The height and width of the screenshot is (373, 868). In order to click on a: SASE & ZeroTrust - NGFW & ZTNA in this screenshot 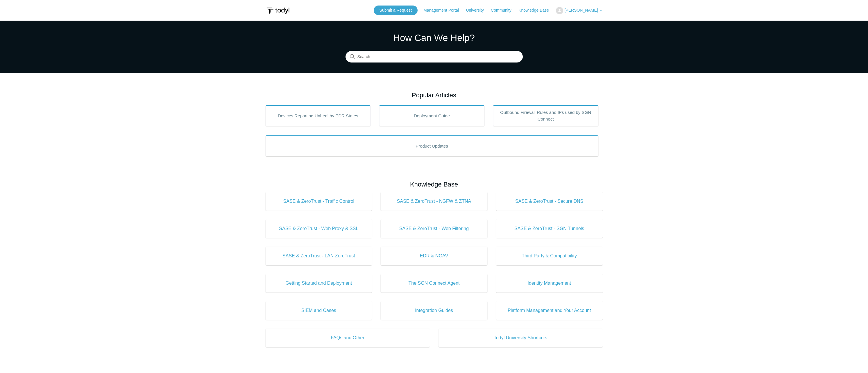, I will do `click(434, 201)`.